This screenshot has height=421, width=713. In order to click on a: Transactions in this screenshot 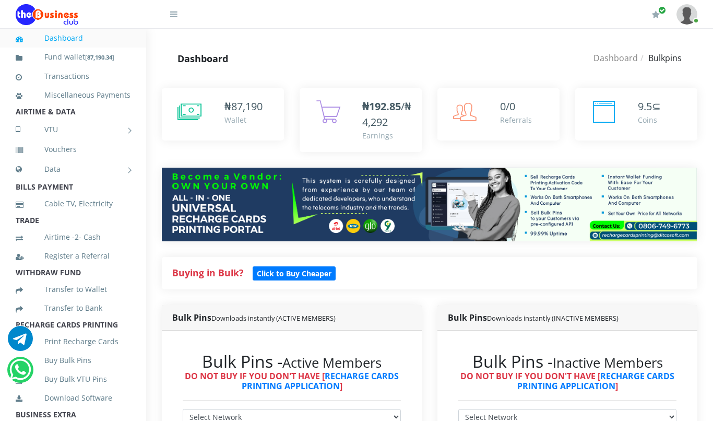, I will do `click(73, 76)`.